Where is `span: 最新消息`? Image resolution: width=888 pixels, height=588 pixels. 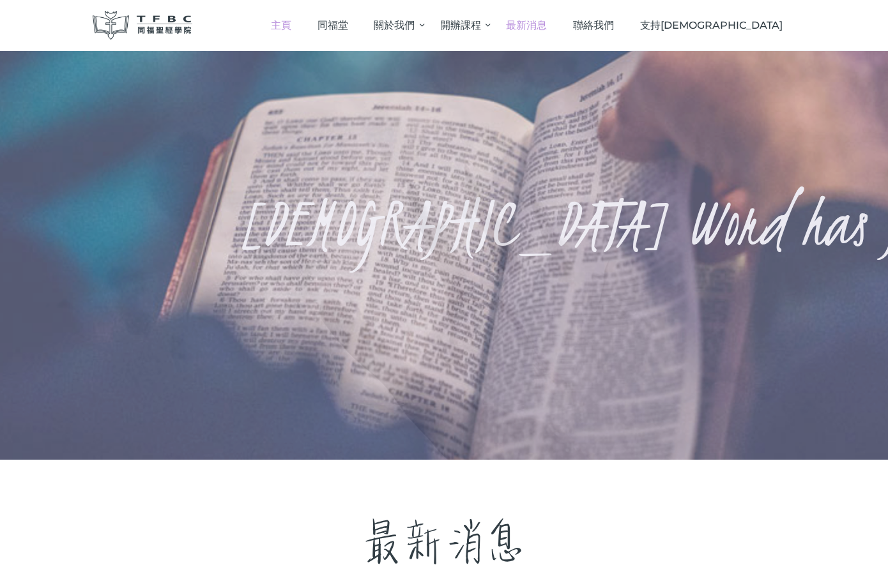
span: 最新消息 is located at coordinates (527, 25).